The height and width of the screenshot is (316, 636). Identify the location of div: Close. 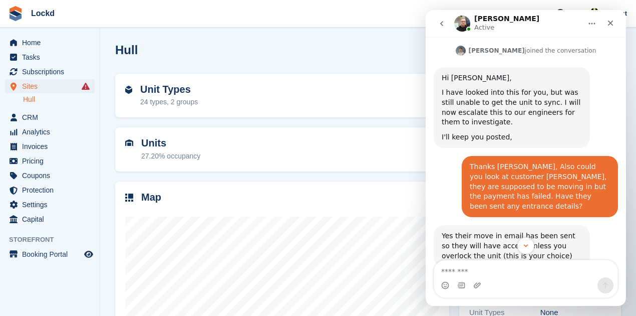
(185, 13).